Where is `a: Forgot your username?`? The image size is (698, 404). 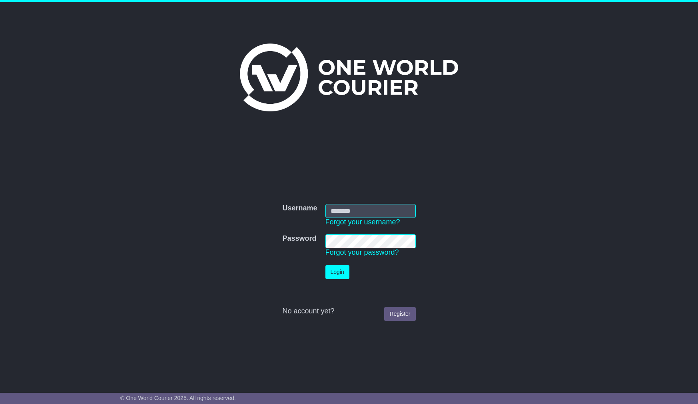
a: Forgot your username? is located at coordinates (362, 222).